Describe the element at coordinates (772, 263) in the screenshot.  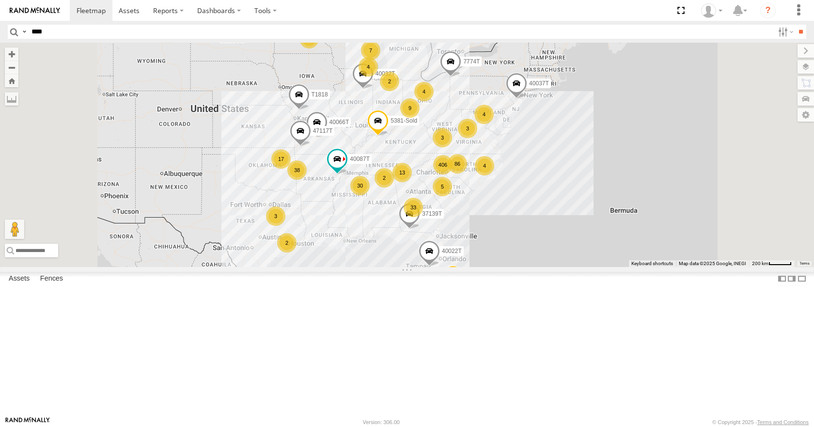
I see `button: Map Scale: 200 km per 44 pixels` at that location.